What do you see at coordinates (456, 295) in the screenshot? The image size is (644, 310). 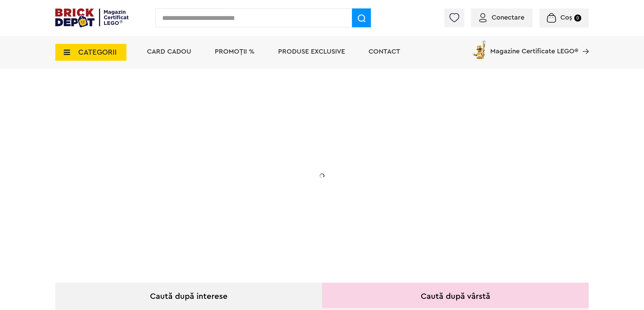 I see `div: Caută după vârstă` at bounding box center [456, 295].